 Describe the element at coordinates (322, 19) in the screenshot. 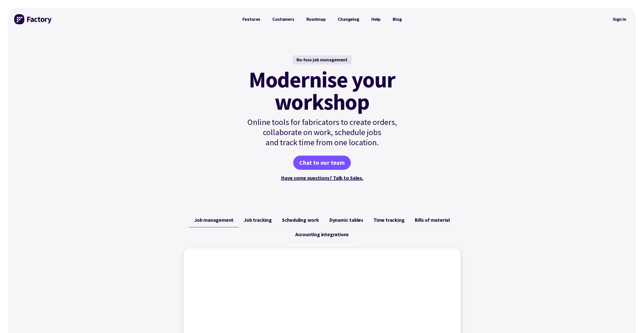

I see `nav: Primary Navigation` at that location.